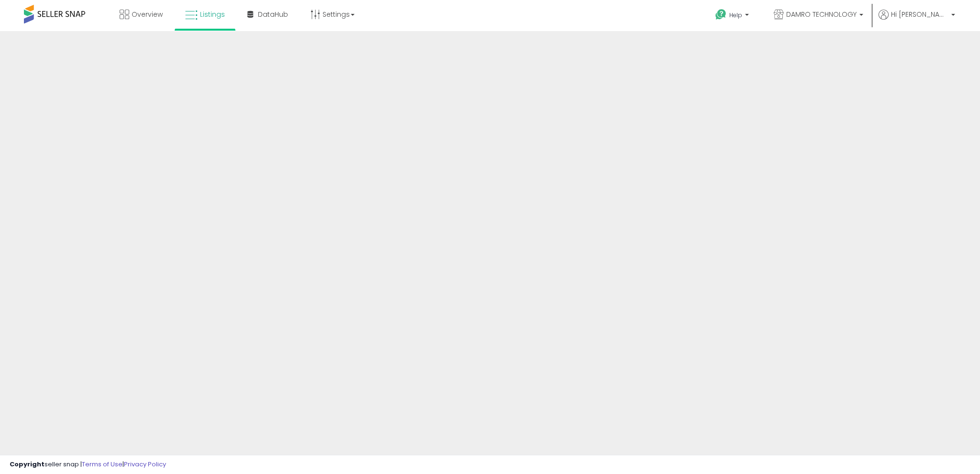 This screenshot has width=980, height=474. Describe the element at coordinates (821, 15) in the screenshot. I see `span: DAMRO TECHNOLOGY` at that location.